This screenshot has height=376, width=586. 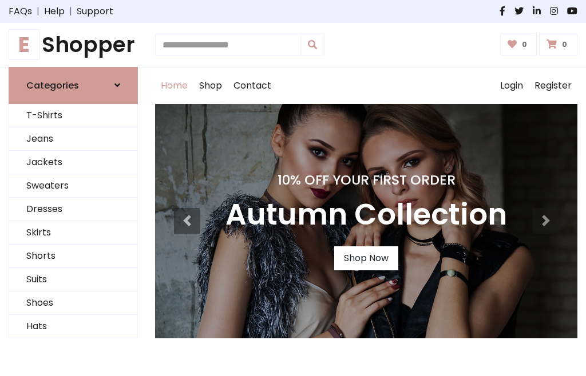 I want to click on h4: 10% Off Your First Order, so click(x=366, y=180).